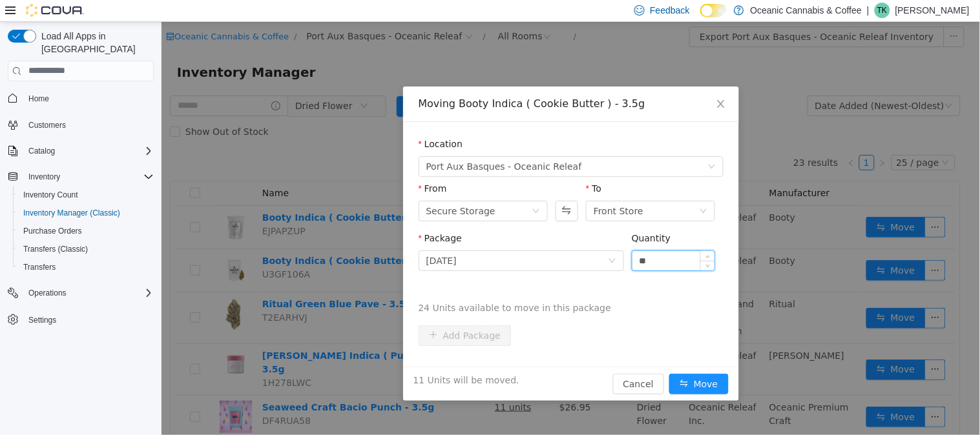 The image size is (980, 435). What do you see at coordinates (86, 249) in the screenshot?
I see `button: Transfers (Classic)` at bounding box center [86, 249].